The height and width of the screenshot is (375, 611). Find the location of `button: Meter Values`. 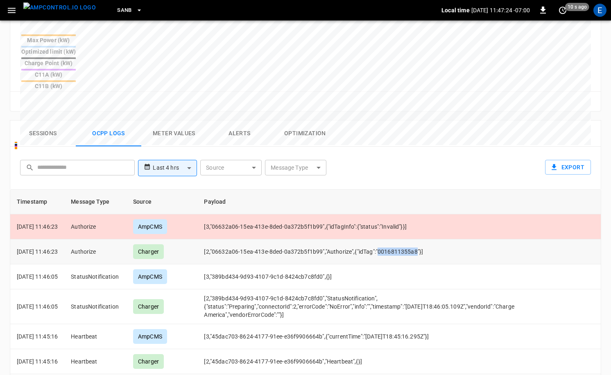

button: Meter Values is located at coordinates (174, 134).